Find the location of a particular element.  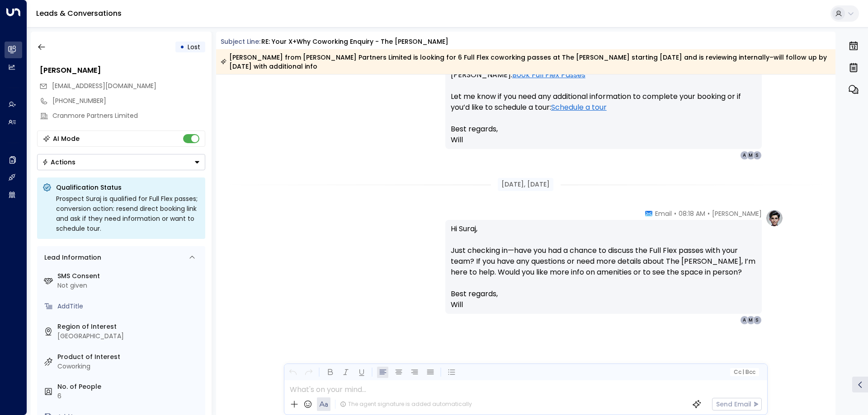

p: Qualification Status is located at coordinates (128, 187).